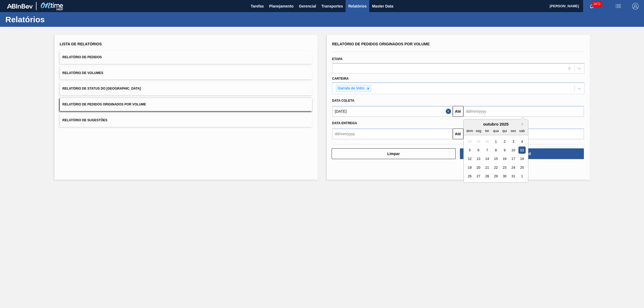 Image resolution: width=644 pixels, height=308 pixels. What do you see at coordinates (496, 167) in the screenshot?
I see `div: Choose quarta-feira, 22 de outubro de 2025` at bounding box center [496, 167].